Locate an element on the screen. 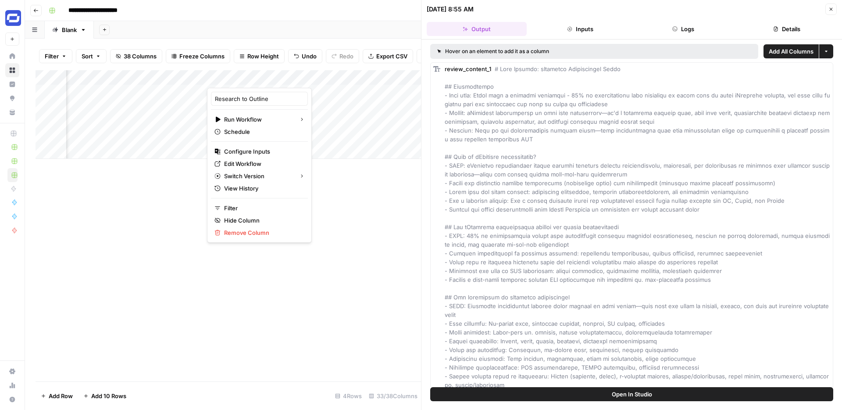 The height and width of the screenshot is (410, 842). span: 38 Columns is located at coordinates (140, 56).